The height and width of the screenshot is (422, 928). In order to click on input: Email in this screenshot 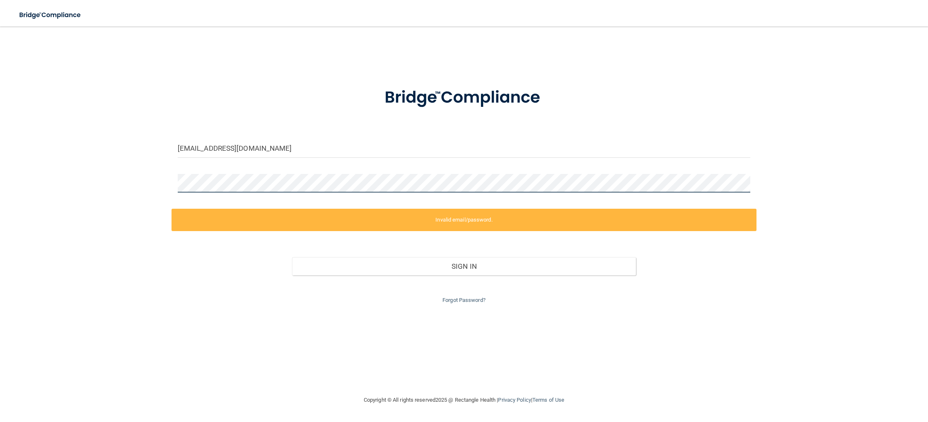, I will do `click(464, 148)`.